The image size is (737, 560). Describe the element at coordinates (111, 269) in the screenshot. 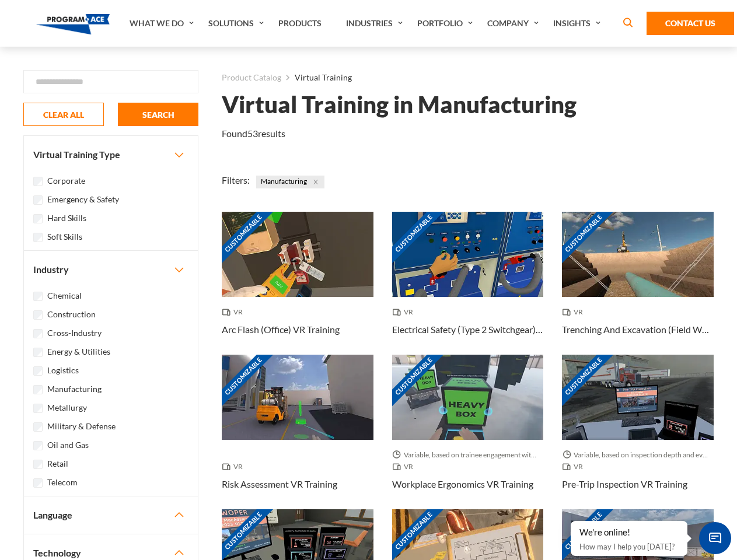

I see `button: Industry` at that location.